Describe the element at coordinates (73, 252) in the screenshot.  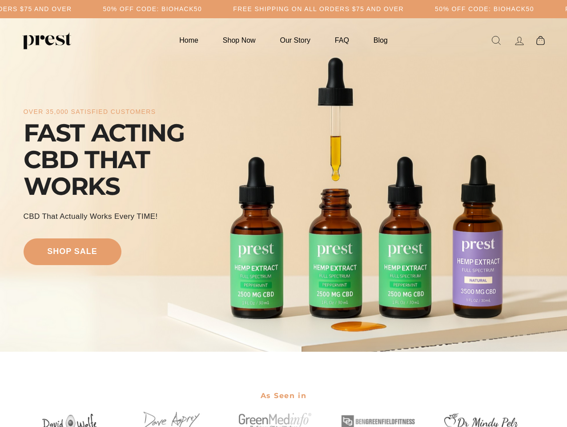
I see `a: shop sale` at that location.